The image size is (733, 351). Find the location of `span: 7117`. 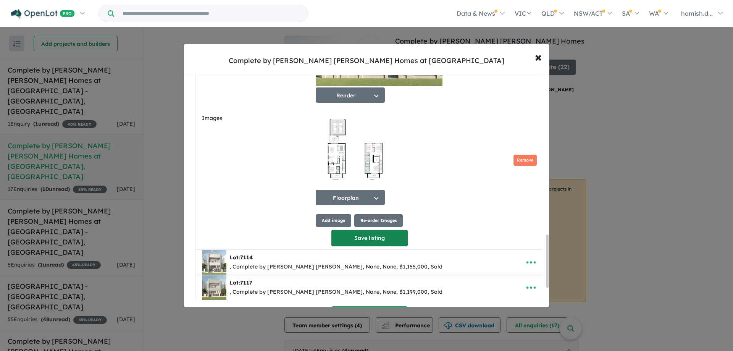

span: 7117 is located at coordinates (246, 282).